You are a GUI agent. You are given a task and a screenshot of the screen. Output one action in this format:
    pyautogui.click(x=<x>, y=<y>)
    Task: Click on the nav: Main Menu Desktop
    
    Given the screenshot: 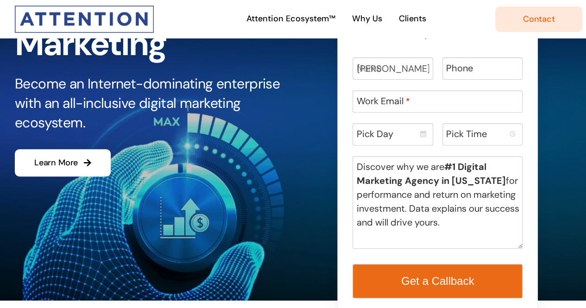 What is the action you would take?
    pyautogui.click(x=336, y=19)
    